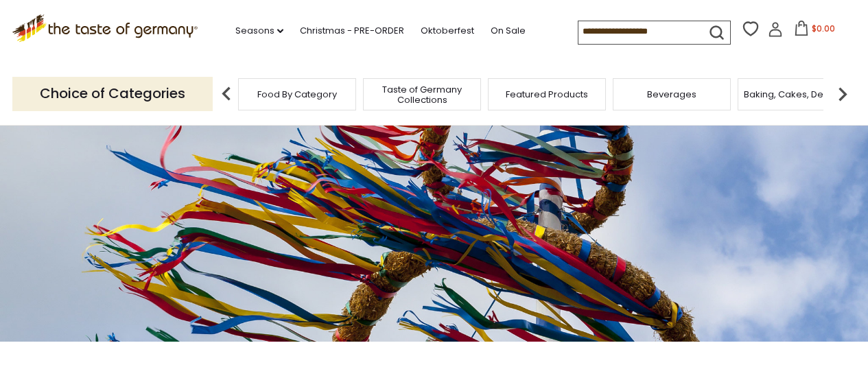 The image size is (868, 378). Describe the element at coordinates (823, 28) in the screenshot. I see `span: $0.00` at that location.